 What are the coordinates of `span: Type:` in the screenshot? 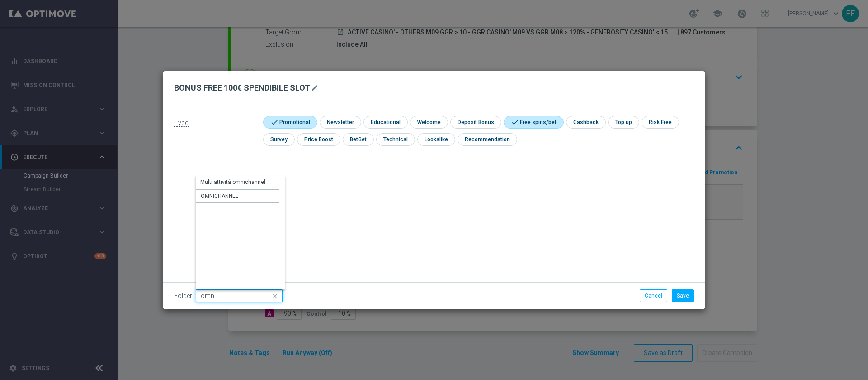 It's located at (181, 123).